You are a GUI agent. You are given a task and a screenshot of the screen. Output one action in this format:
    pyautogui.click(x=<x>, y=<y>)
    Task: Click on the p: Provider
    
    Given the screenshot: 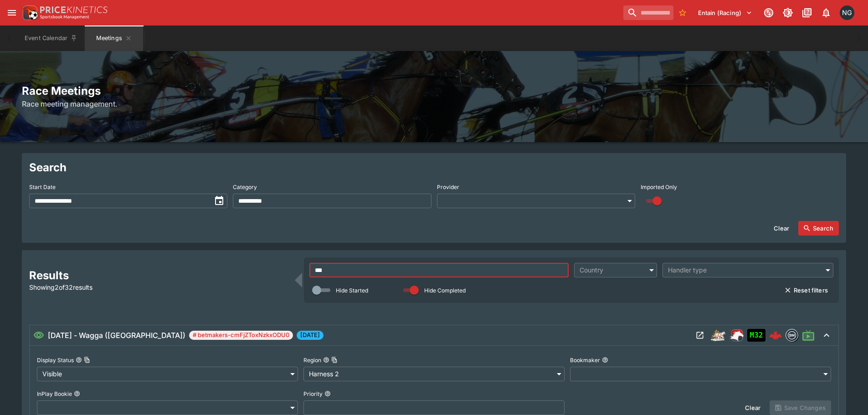 What is the action you would take?
    pyautogui.click(x=448, y=186)
    